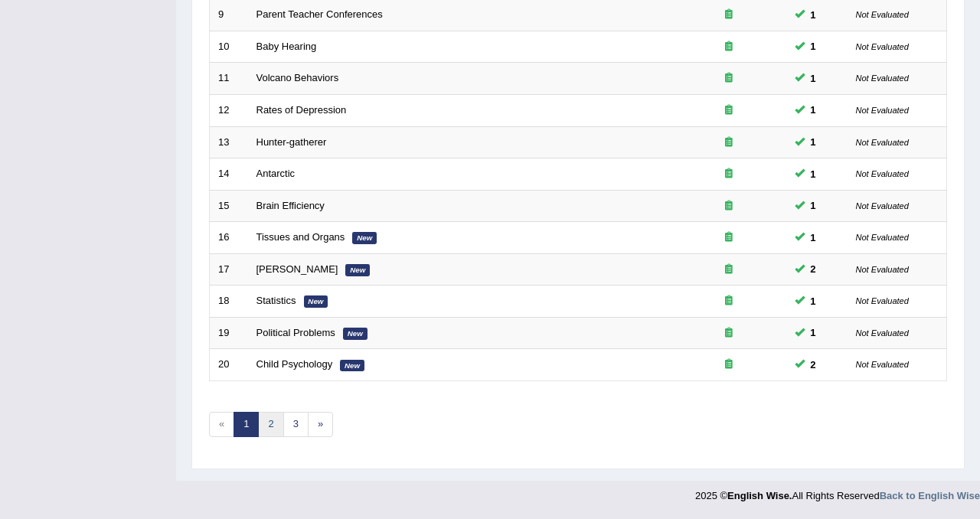 This screenshot has height=519, width=980. I want to click on td: 17, so click(229, 270).